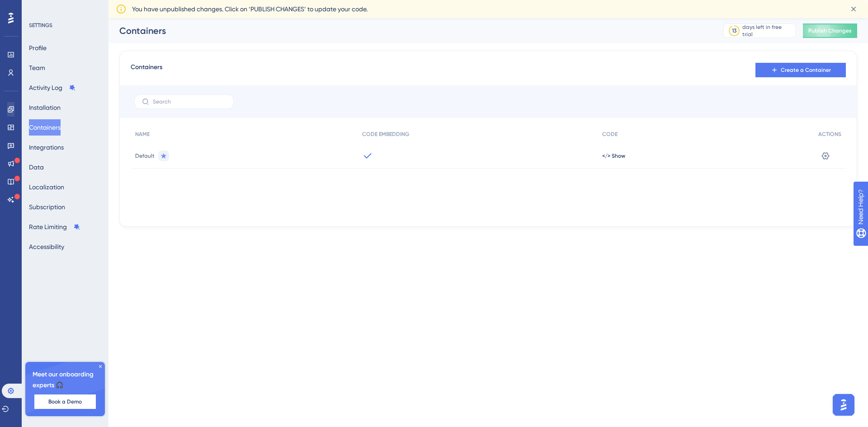 Image resolution: width=868 pixels, height=427 pixels. Describe the element at coordinates (142, 134) in the screenshot. I see `span: NAME` at that location.